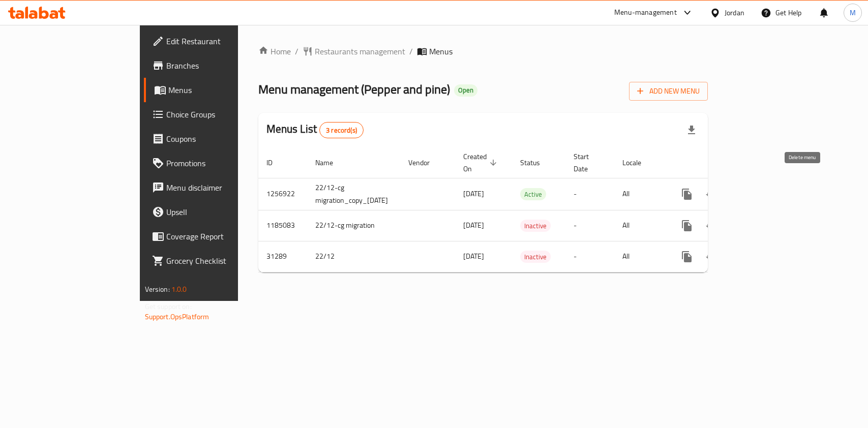 This screenshot has height=428, width=868. Describe the element at coordinates (692, 130) in the screenshot. I see `div: Export file` at that location.